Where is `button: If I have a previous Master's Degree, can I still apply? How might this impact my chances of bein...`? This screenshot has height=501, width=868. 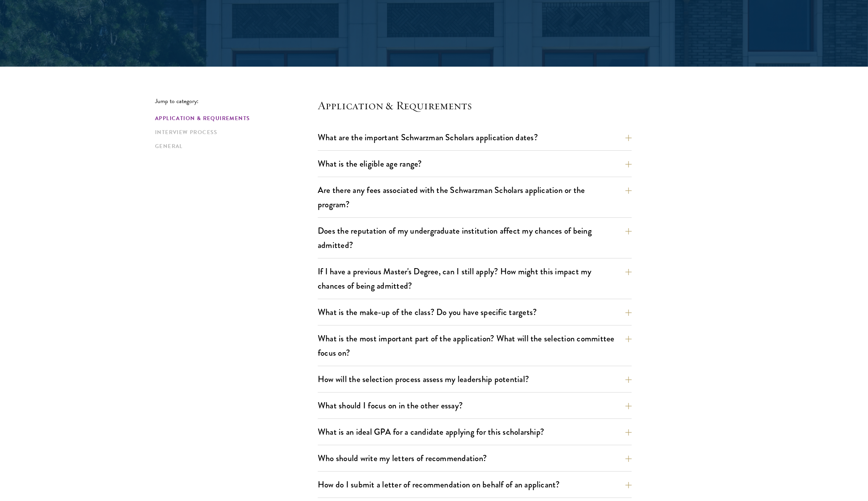 button: If I have a previous Master's Degree, can I still apply? How might this impact my chances of bein... is located at coordinates (475, 278).